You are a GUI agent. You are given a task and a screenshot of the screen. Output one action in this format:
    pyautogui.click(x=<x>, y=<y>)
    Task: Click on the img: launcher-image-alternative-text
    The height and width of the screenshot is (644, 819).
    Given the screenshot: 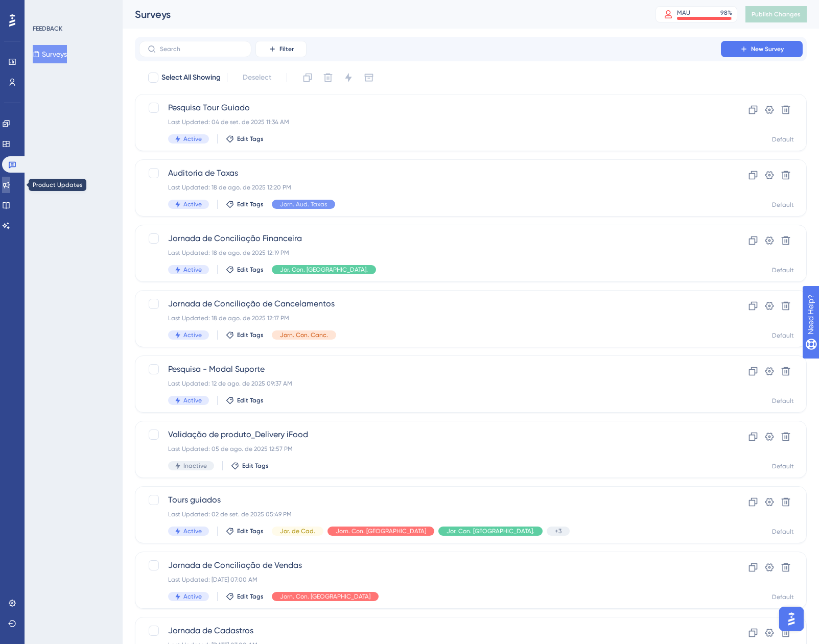 What is the action you would take?
    pyautogui.click(x=16, y=16)
    